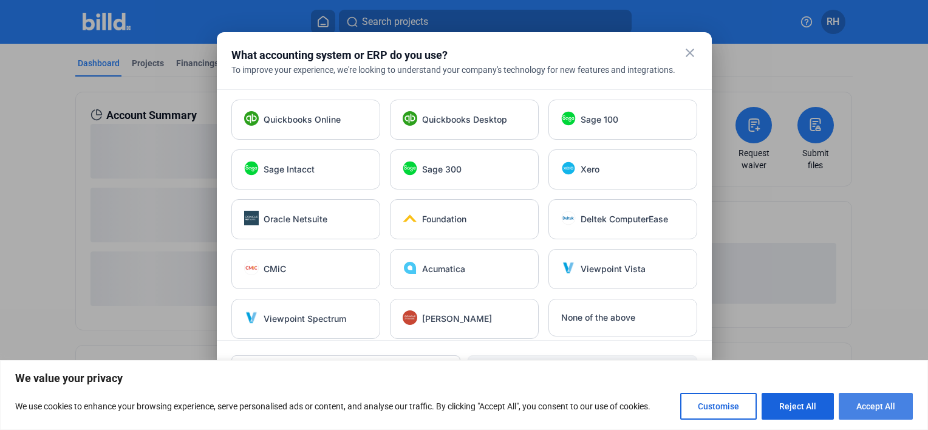 The width and height of the screenshot is (928, 430). Describe the element at coordinates (443, 269) in the screenshot. I see `span: Acumatica` at that location.